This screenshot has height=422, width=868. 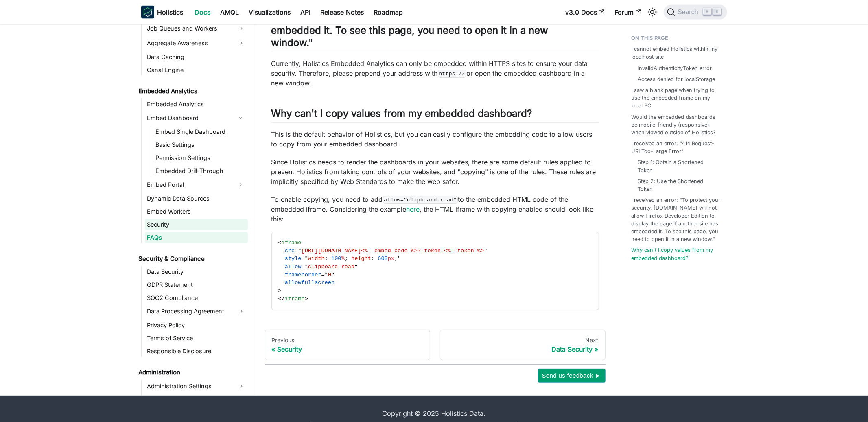 What do you see at coordinates (203, 12) in the screenshot?
I see `a: Docs` at bounding box center [203, 12].